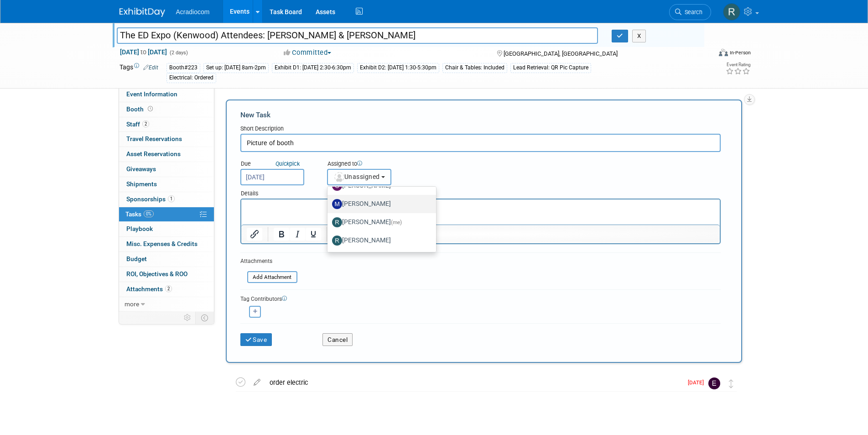  What do you see at coordinates (360, 177) in the screenshot?
I see `button: Unassigned` at bounding box center [360, 177].